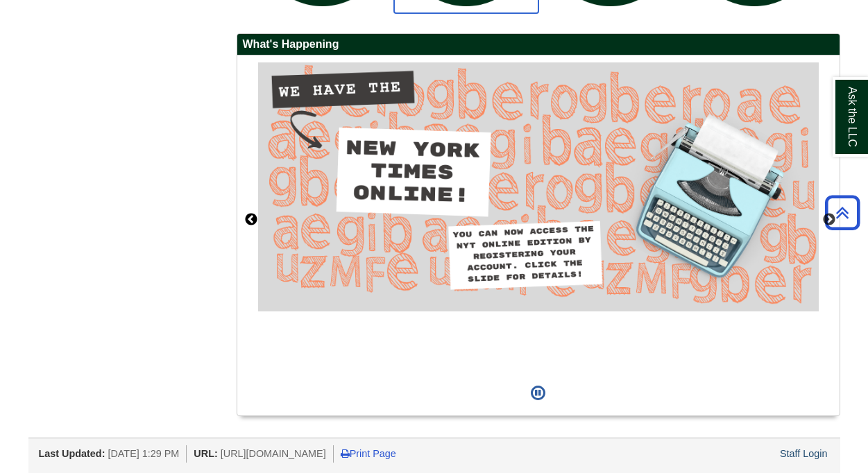 The height and width of the screenshot is (473, 868). What do you see at coordinates (539, 44) in the screenshot?
I see `h2: What's Happening` at bounding box center [539, 44].